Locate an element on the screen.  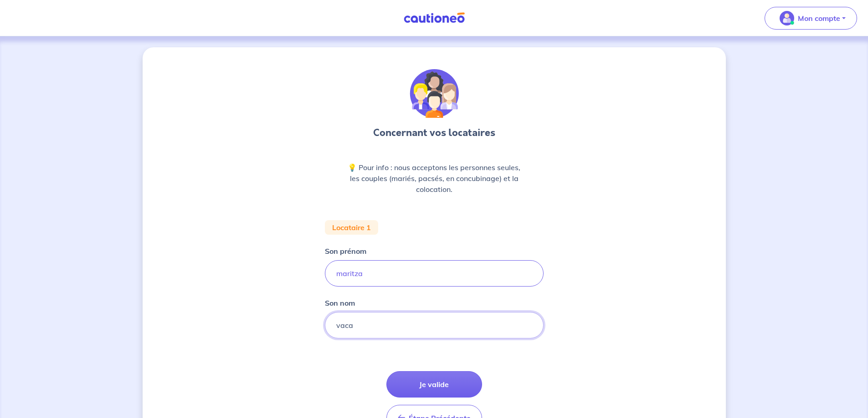
p: 💡 Pour info : nous acceptons les personnes seules, les couples (mariés, pacsés, en concubinage) e... is located at coordinates (434, 179).